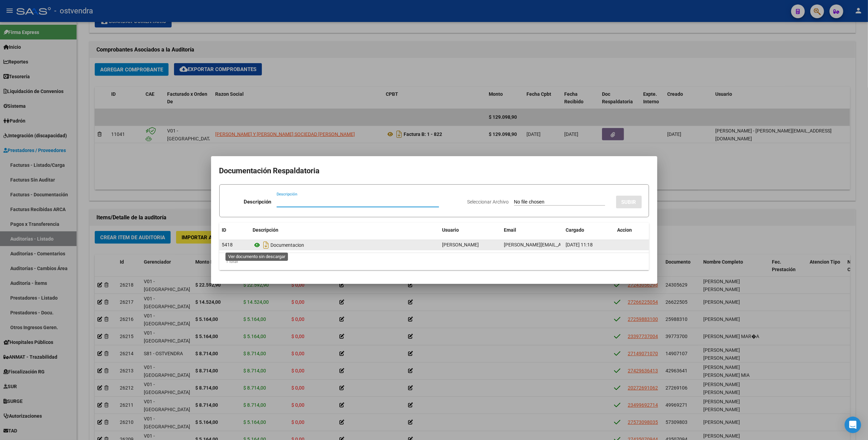  Describe the element at coordinates (266, 245) in the screenshot. I see `i: Descargar documento` at that location.